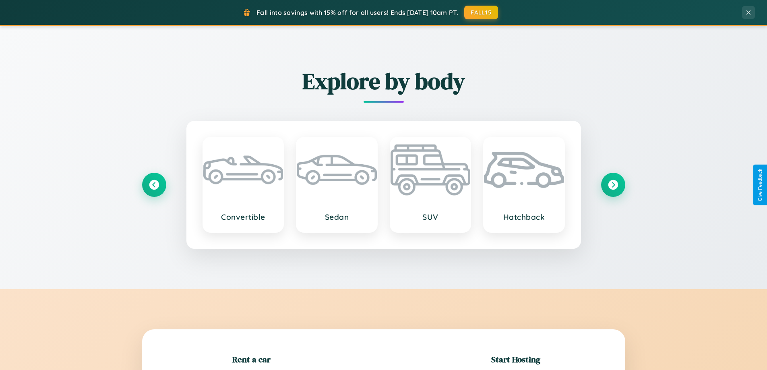  I want to click on h2: Start Hosting, so click(515, 359).